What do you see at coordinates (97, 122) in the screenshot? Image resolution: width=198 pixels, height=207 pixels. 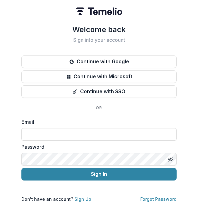 I see `label: Email` at bounding box center [97, 122].